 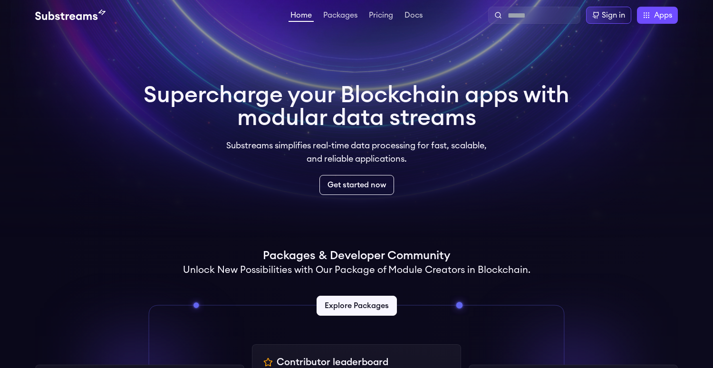 What do you see at coordinates (70, 15) in the screenshot?
I see `img: Substream's logo` at bounding box center [70, 15].